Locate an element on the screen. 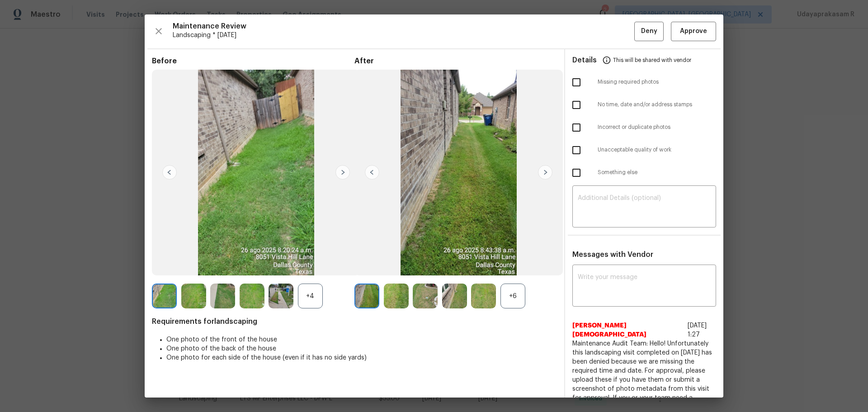  div: Unacceptable quality of work is located at coordinates (644, 150).